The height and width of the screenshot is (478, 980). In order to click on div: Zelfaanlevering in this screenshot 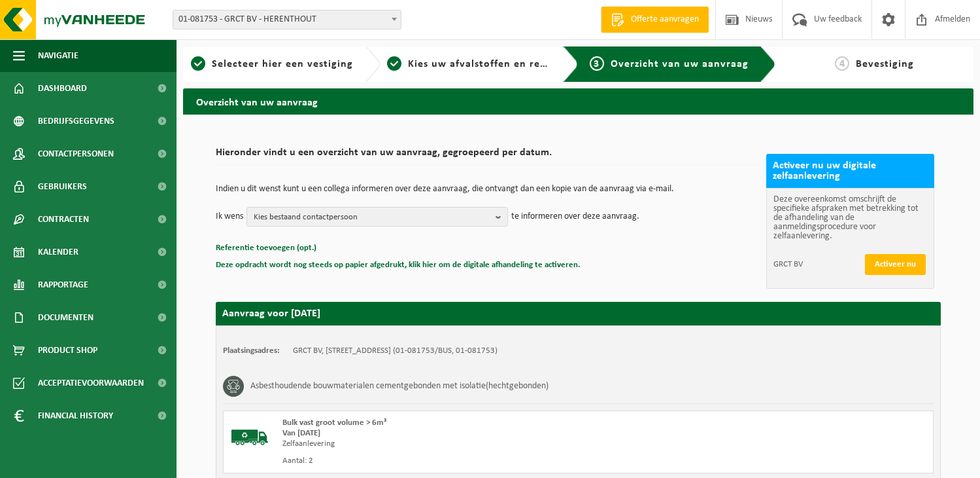, I will do `click(456, 444)`.